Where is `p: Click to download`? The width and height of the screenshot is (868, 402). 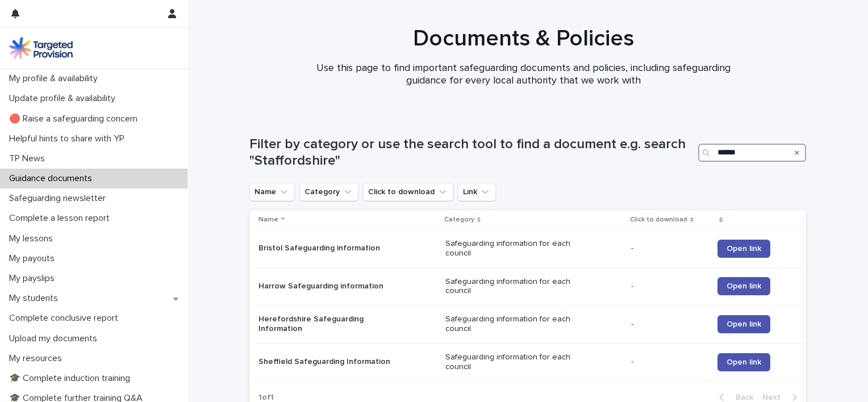
p: Click to download is located at coordinates (658, 220).